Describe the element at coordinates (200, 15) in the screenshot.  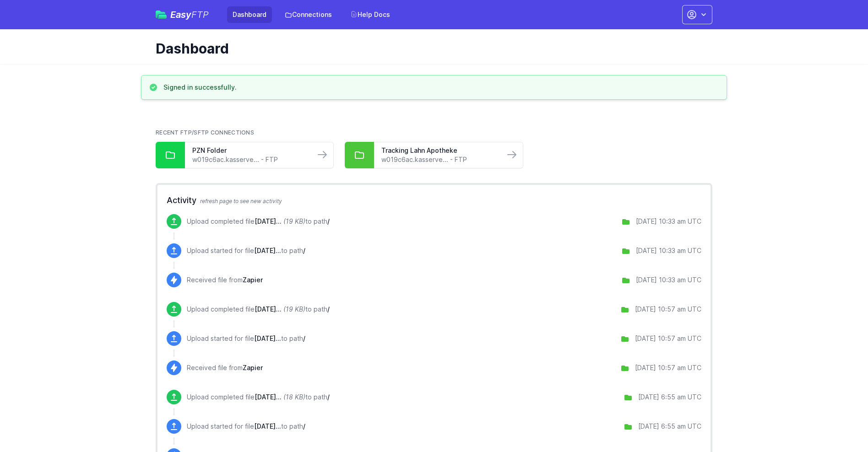
I see `span: FTP` at that location.